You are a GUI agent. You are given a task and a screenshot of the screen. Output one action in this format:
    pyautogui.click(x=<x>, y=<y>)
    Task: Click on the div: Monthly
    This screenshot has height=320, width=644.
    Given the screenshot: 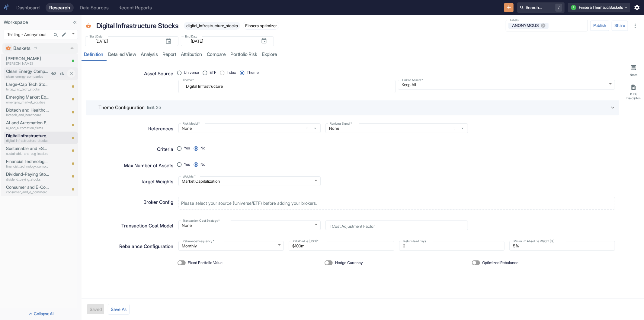 What is the action you would take?
    pyautogui.click(x=231, y=246)
    